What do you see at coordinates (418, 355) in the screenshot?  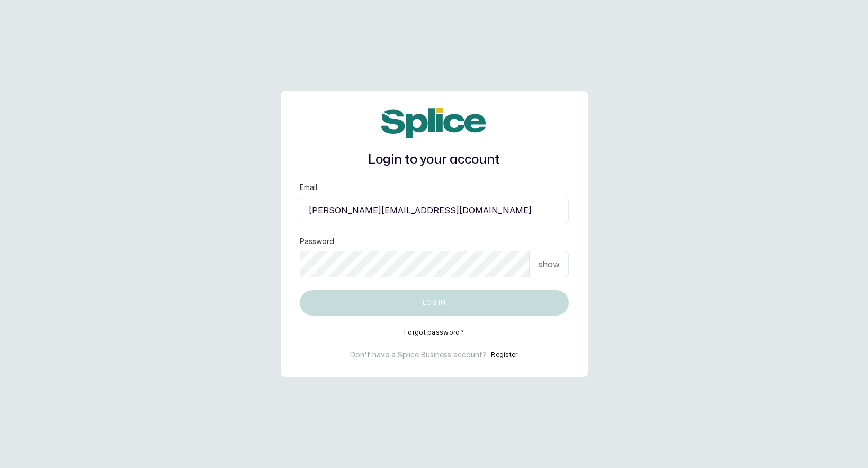 I see `p: Don't have a Splice Business account?` at bounding box center [418, 355].